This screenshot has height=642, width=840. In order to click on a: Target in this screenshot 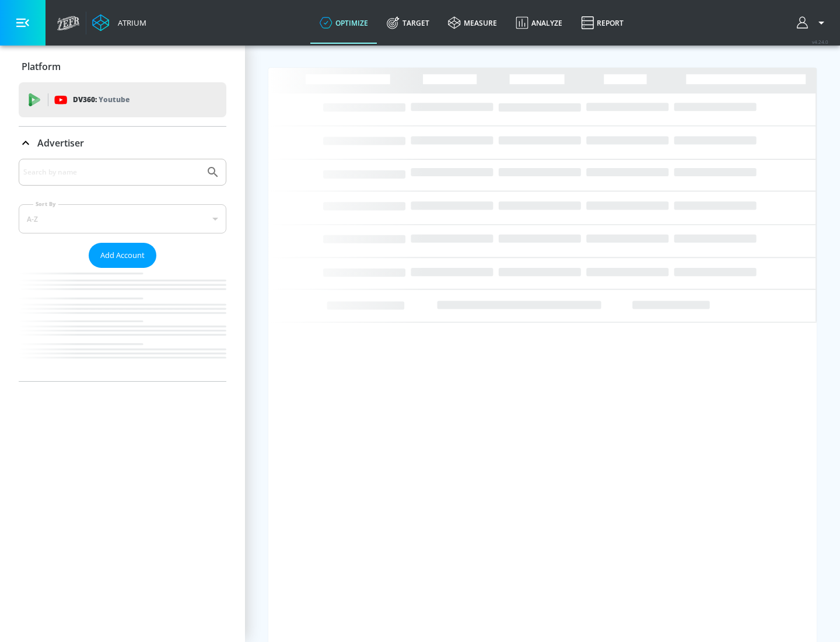, I will do `click(408, 23)`.